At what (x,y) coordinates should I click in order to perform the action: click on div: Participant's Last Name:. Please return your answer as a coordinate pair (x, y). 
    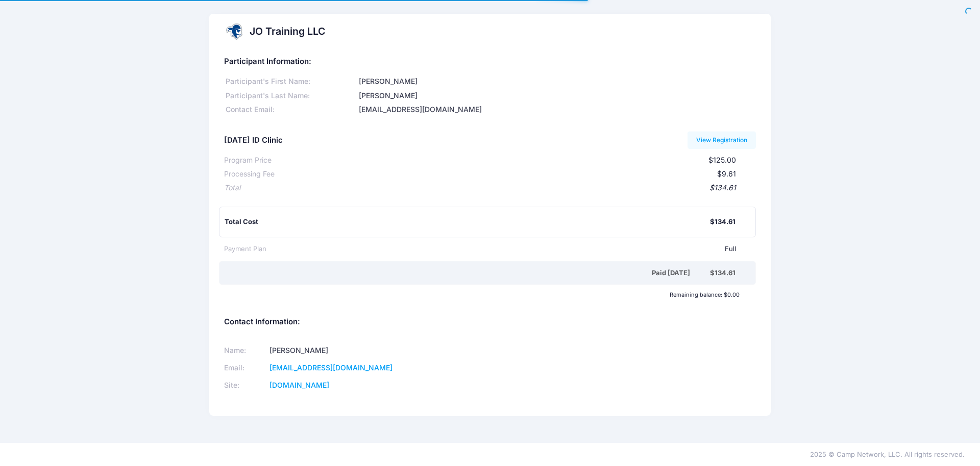
    Looking at the image, I should click on (291, 96).